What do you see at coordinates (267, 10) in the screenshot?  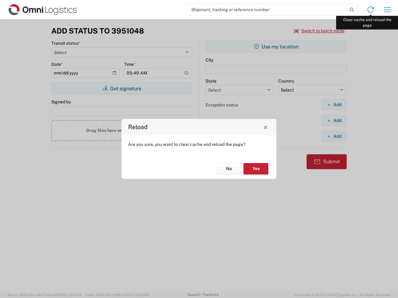 I see `input: Shipment, tracking or reference number` at bounding box center [267, 10].